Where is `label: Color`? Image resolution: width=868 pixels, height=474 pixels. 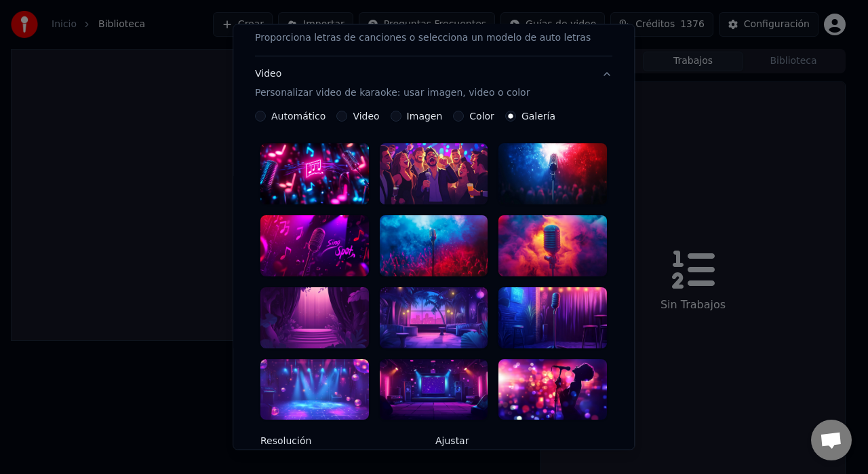 label: Color is located at coordinates (482, 116).